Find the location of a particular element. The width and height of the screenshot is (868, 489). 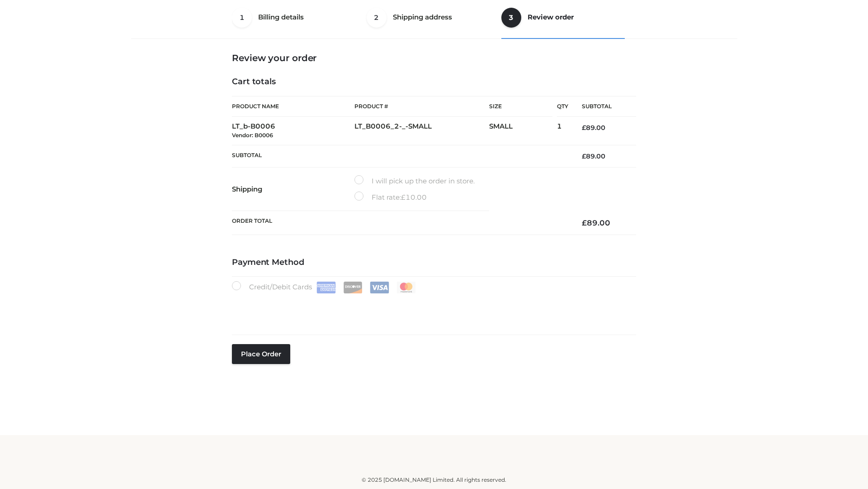

label: Flat rate: is located at coordinates (390, 198).